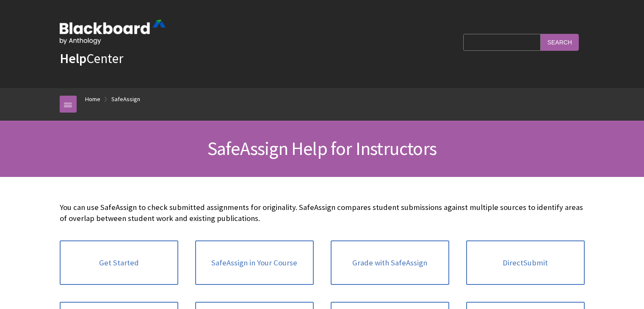  Describe the element at coordinates (112, 32) in the screenshot. I see `img: Blackboard by Anthology` at that location.